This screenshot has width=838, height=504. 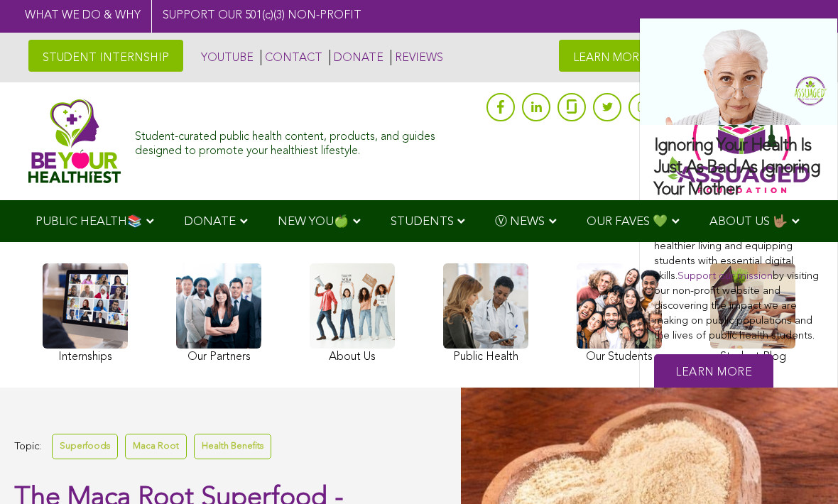 What do you see at coordinates (89, 222) in the screenshot?
I see `span: PUBLIC HEALTH📚` at bounding box center [89, 222].